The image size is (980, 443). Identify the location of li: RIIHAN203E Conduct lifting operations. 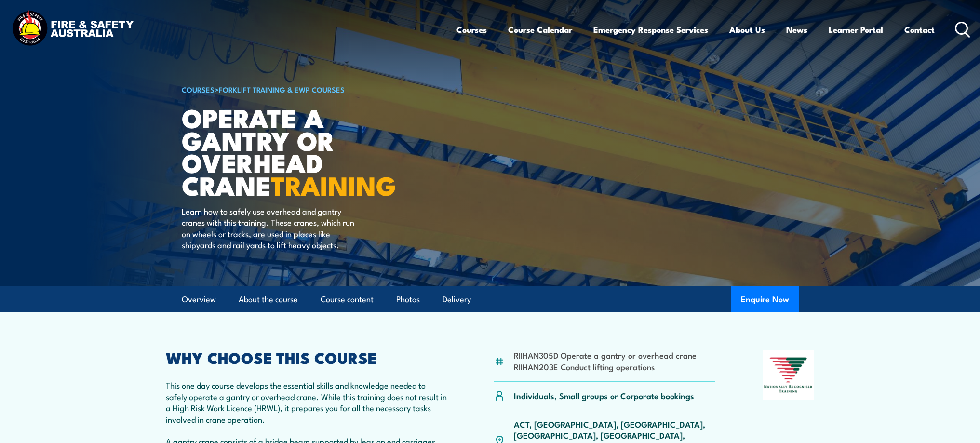
(605, 367).